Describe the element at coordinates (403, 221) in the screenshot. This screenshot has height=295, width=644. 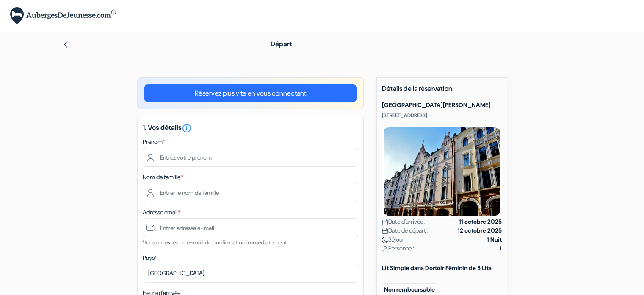
I see `span: Date d'arrivée :` at that location.